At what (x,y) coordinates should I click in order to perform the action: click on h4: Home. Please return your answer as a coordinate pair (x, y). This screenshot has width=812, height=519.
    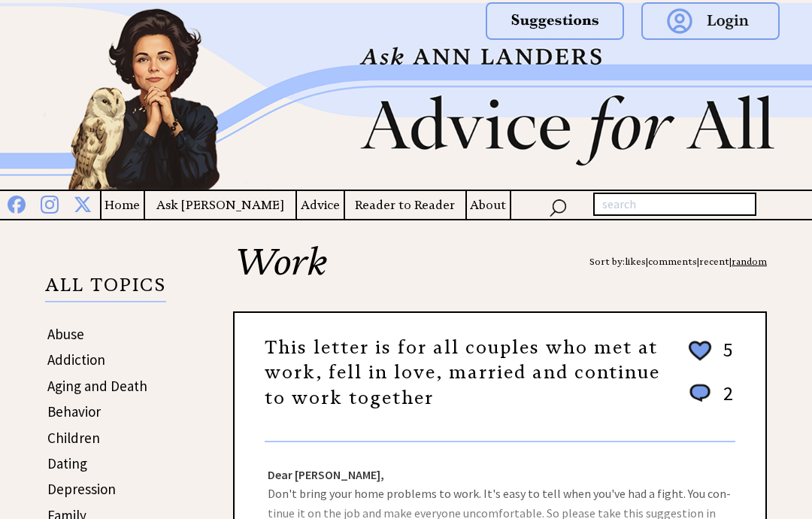
    Looking at the image, I should click on (122, 204).